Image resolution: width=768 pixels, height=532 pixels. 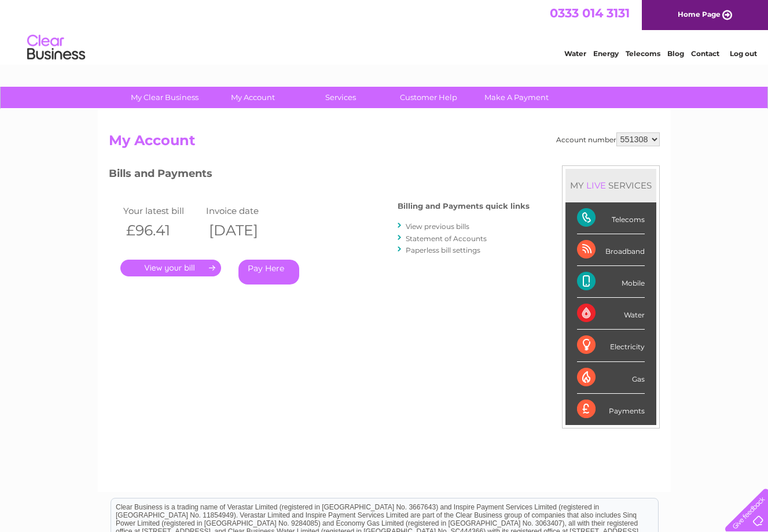 I want to click on span: 0333 014 3131, so click(x=590, y=13).